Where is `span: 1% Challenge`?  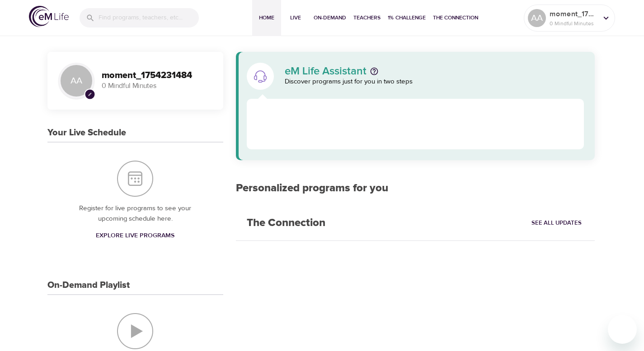
span: 1% Challenge is located at coordinates (407, 18).